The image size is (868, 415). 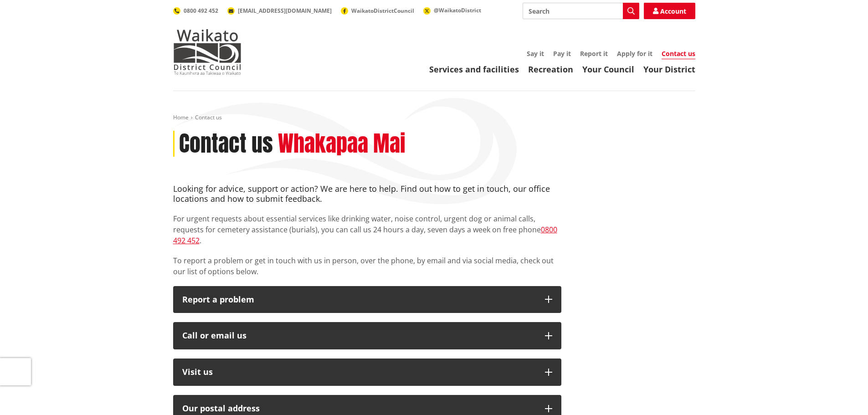 What do you see at coordinates (536, 53) in the screenshot?
I see `a: Say it` at bounding box center [536, 53].